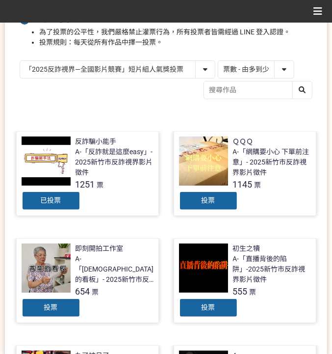 The width and height of the screenshot is (332, 354). What do you see at coordinates (272, 269) in the screenshot?
I see `div: A-「直播背後的陷阱」-2025新竹市反詐視界影片徵件` at bounding box center [272, 269].